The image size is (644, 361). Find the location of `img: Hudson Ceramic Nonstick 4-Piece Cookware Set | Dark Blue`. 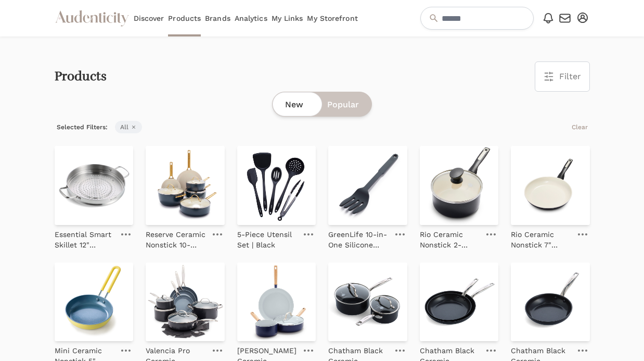

img: Hudson Ceramic Nonstick 4-Piece Cookware Set | Dark Blue is located at coordinates (277, 302).